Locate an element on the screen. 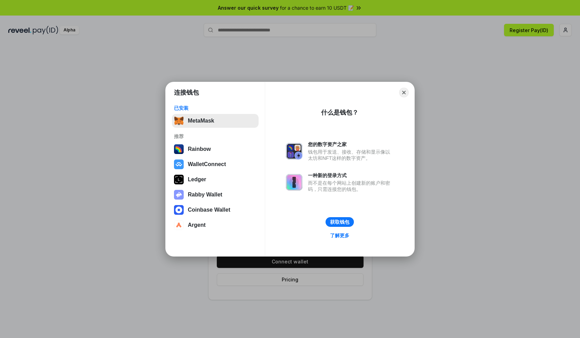 The height and width of the screenshot is (338, 580). div: Rainbow is located at coordinates (199, 149).